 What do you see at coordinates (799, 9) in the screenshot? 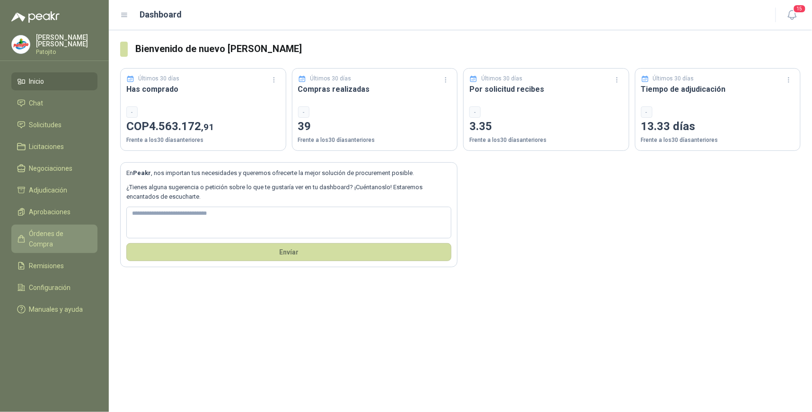
I see `span: 15` at bounding box center [799, 9].